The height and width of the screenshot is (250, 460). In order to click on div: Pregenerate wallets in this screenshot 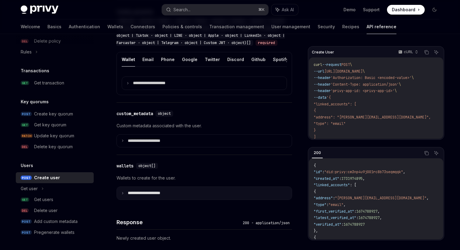, I will do `click(54, 233)`.